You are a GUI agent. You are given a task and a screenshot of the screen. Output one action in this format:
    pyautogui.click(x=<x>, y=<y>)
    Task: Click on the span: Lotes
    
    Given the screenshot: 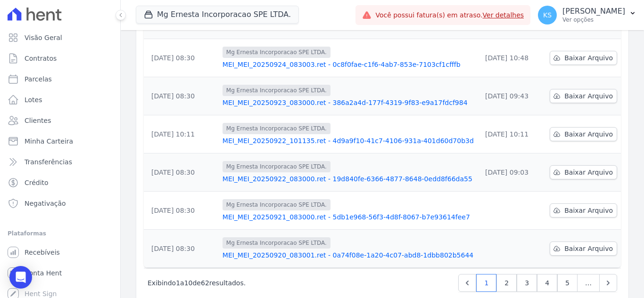 What is the action you would take?
    pyautogui.click(x=33, y=100)
    